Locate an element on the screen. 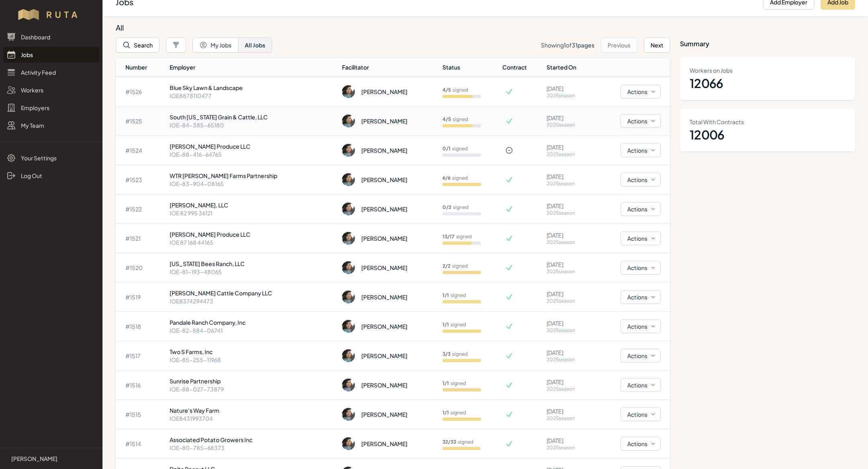  td: # 1521 is located at coordinates (141, 238).